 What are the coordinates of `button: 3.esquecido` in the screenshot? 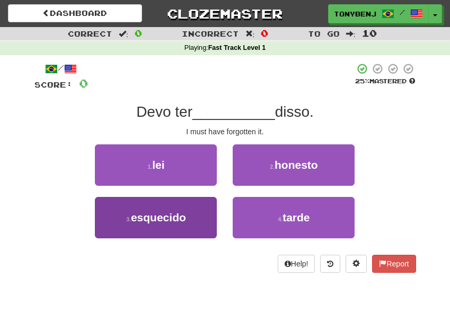 It's located at (156, 217).